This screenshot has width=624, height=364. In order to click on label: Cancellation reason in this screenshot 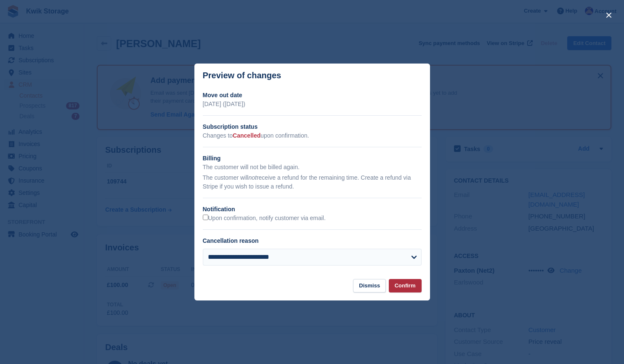, I will do `click(231, 241)`.